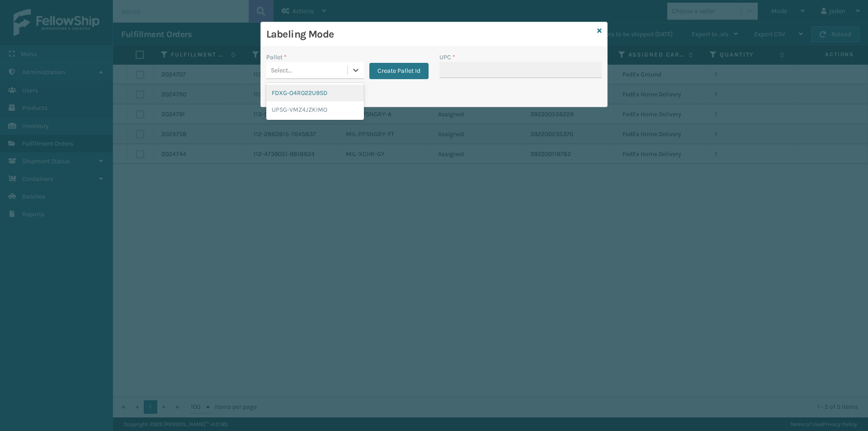  Describe the element at coordinates (276, 57) in the screenshot. I see `label: Pallet` at that location.